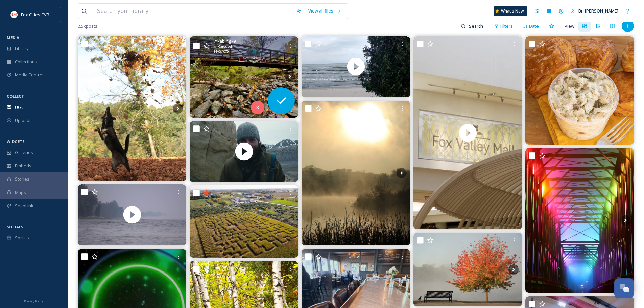 The image size is (644, 308). What do you see at coordinates (356, 173) in the screenshot?
I see `img: Half Moon Lake #eauclairewisconsin #eauclairewi #captureec #Capturewi #visiteauclaire #weau #trav...` at bounding box center [356, 173].